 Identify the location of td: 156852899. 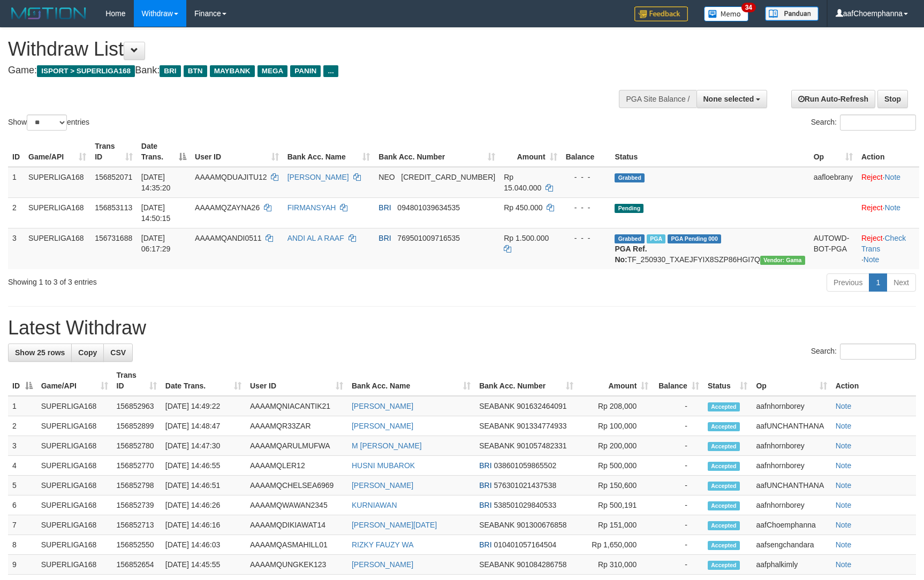
(136, 426).